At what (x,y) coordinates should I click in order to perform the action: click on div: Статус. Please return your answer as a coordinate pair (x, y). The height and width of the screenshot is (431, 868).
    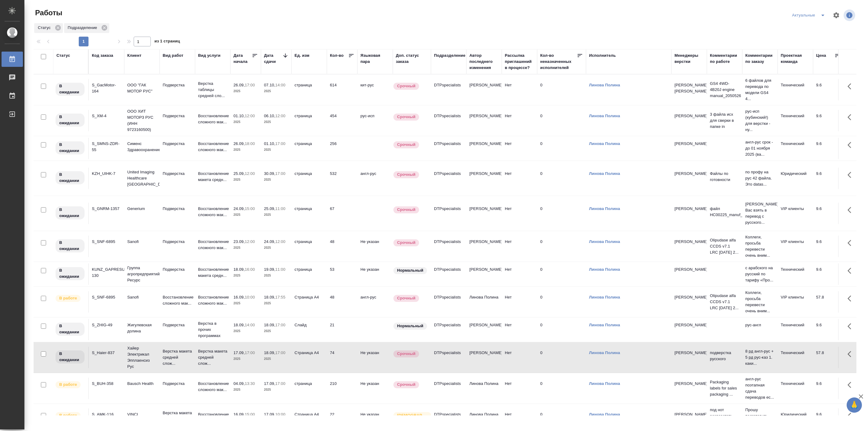
    Looking at the image, I should click on (48, 28).